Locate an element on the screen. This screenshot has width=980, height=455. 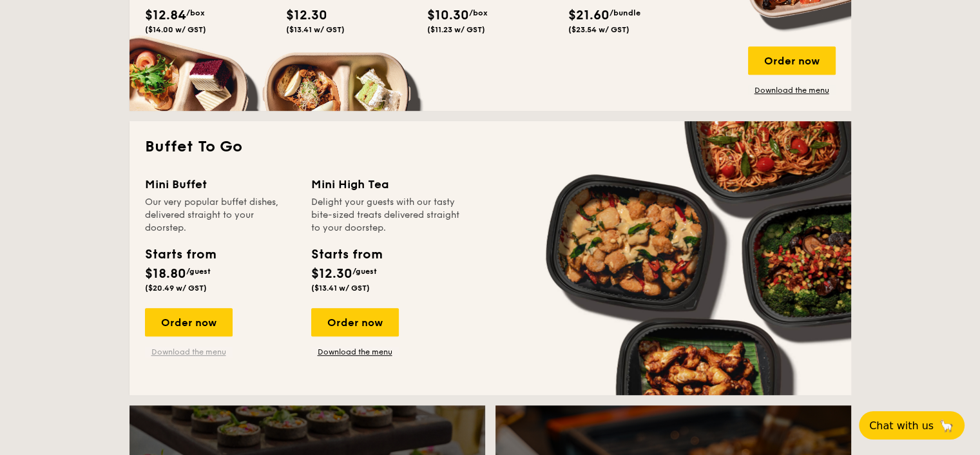
span: $21.60 is located at coordinates (589, 15).